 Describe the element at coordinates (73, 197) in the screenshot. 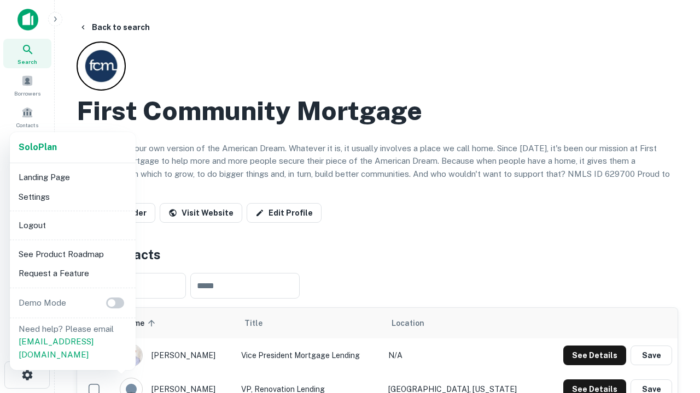

I see `li: Settings` at that location.